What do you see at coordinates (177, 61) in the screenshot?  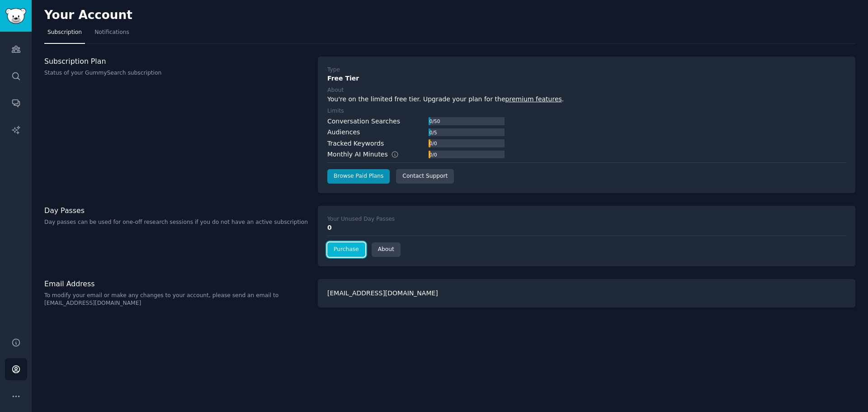 I see `h3: Subscription Plan` at bounding box center [177, 61].